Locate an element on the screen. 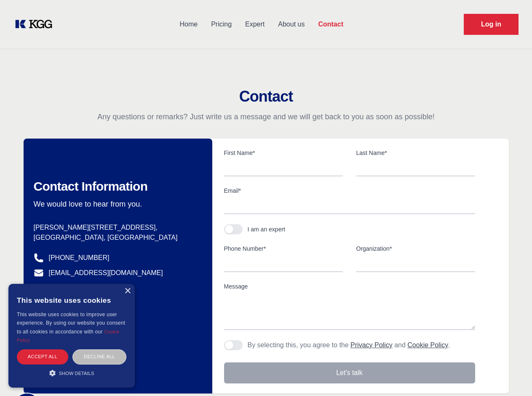 The image size is (532, 396). div: Show details is located at coordinates (72, 373).